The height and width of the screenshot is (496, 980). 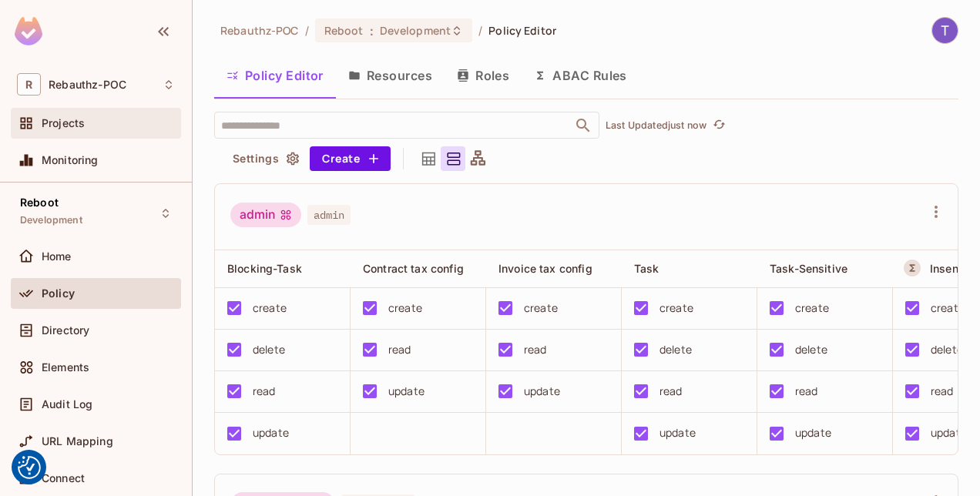 What do you see at coordinates (77, 442) in the screenshot?
I see `span: URL Mapping` at bounding box center [77, 442].